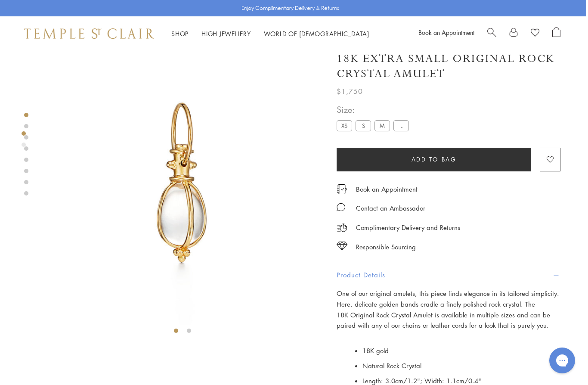 This screenshot has width=588, height=385. Describe the element at coordinates (386, 247) in the screenshot. I see `div: Responsible Sourcing` at that location.